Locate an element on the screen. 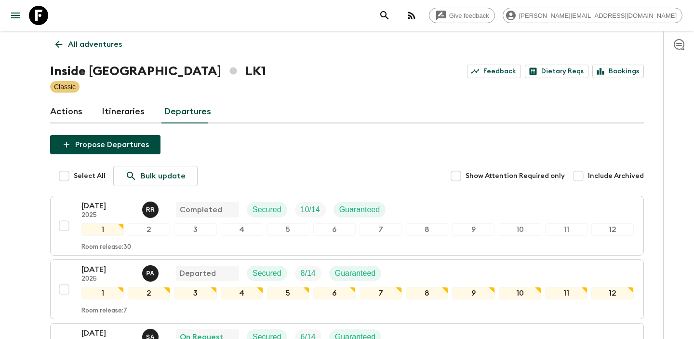  a: Bookings is located at coordinates (618, 71).